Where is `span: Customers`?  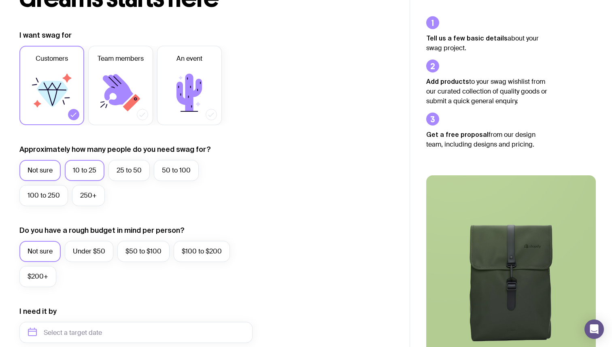 span: Customers is located at coordinates (52, 59).